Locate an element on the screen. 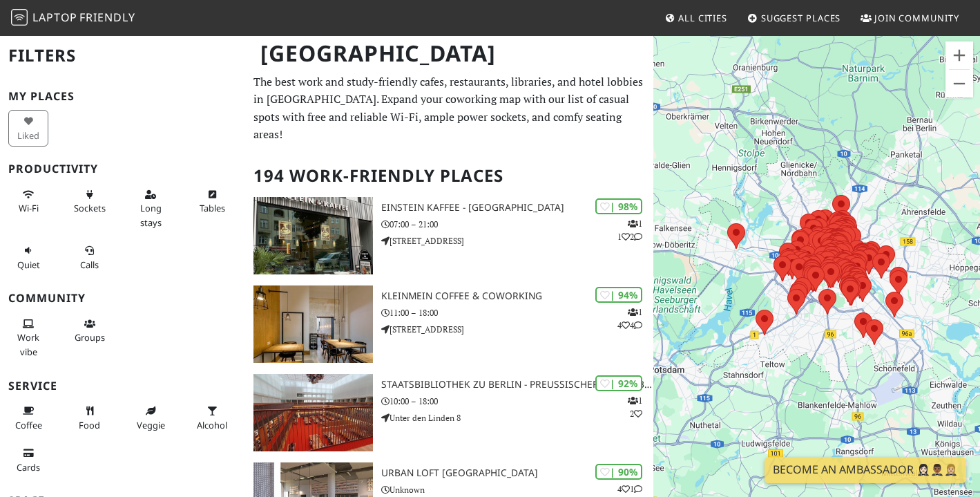 This screenshot has width=980, height=497. img: KleinMein Coffee & Coworking is located at coordinates (313, 324).